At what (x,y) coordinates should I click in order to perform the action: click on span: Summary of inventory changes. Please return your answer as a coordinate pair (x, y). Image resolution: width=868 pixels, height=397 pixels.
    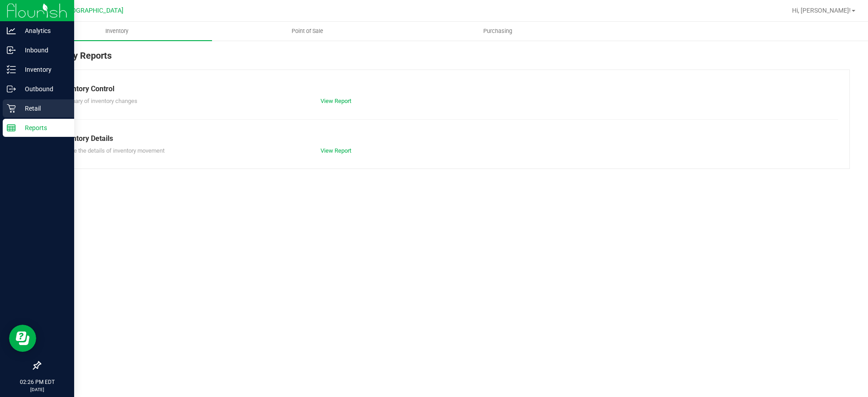
    Looking at the image, I should click on (97, 101).